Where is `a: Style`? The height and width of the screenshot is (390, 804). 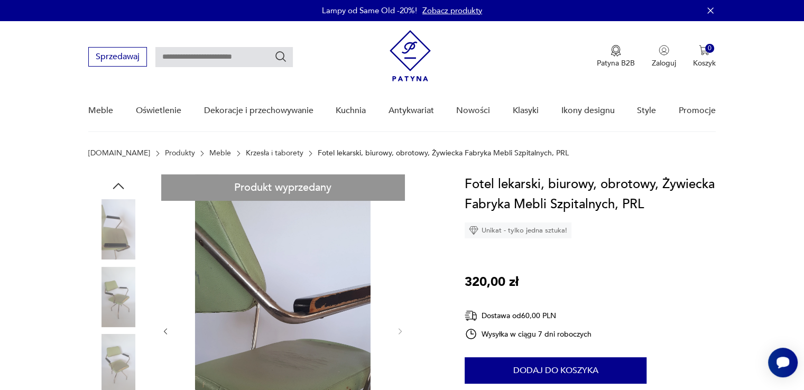
a: Style is located at coordinates (646, 110).